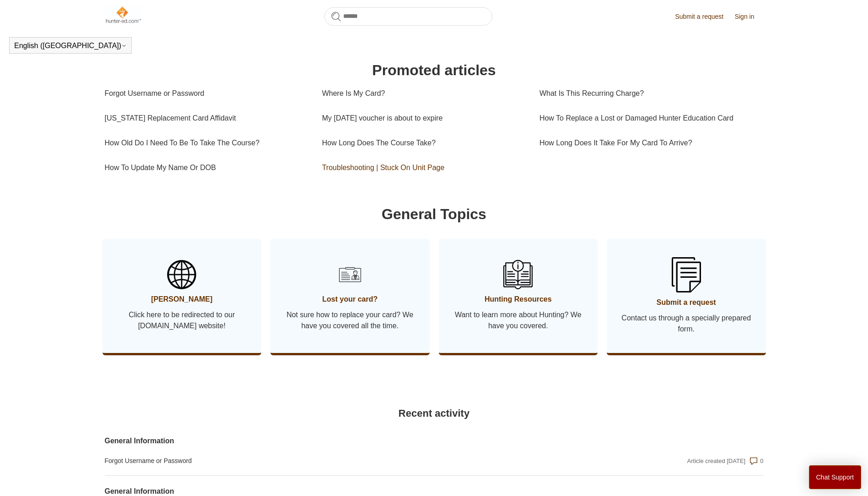  Describe the element at coordinates (687, 274) in the screenshot. I see `img: 01HZPCYSSKB2GCFG1V3YA1JVB9` at that location.